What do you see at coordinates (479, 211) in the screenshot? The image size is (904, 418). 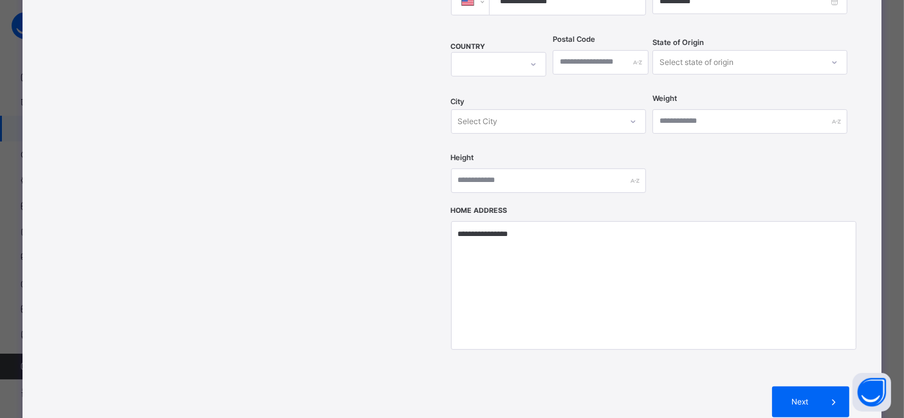 I see `label: Home Address` at bounding box center [479, 211].